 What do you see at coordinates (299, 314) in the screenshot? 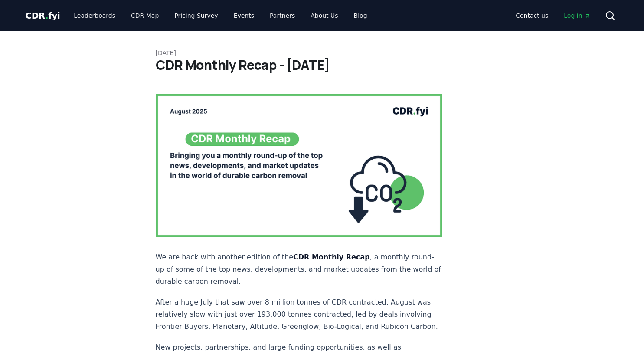
I see `p: After a huge July that saw over 8 million tonnes of CDR contracted, August was relatively slow wi...` at bounding box center [299, 314].